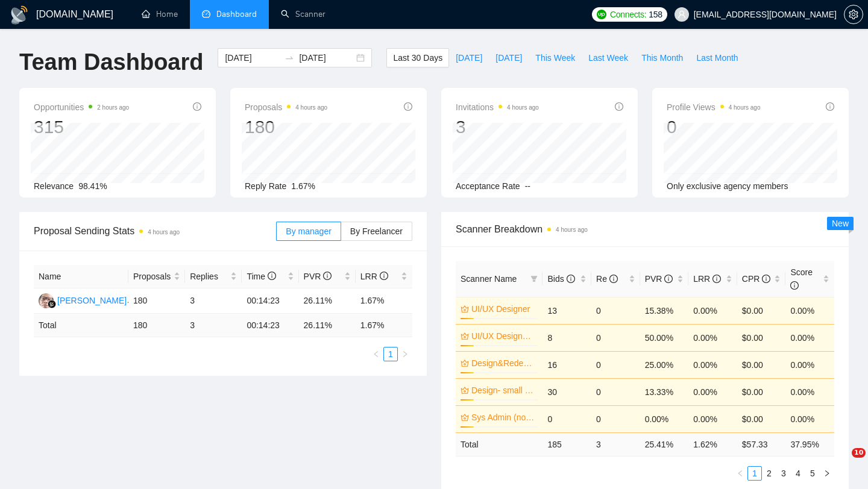  What do you see at coordinates (157, 277) in the screenshot?
I see `th: Proposals` at bounding box center [157, 277].